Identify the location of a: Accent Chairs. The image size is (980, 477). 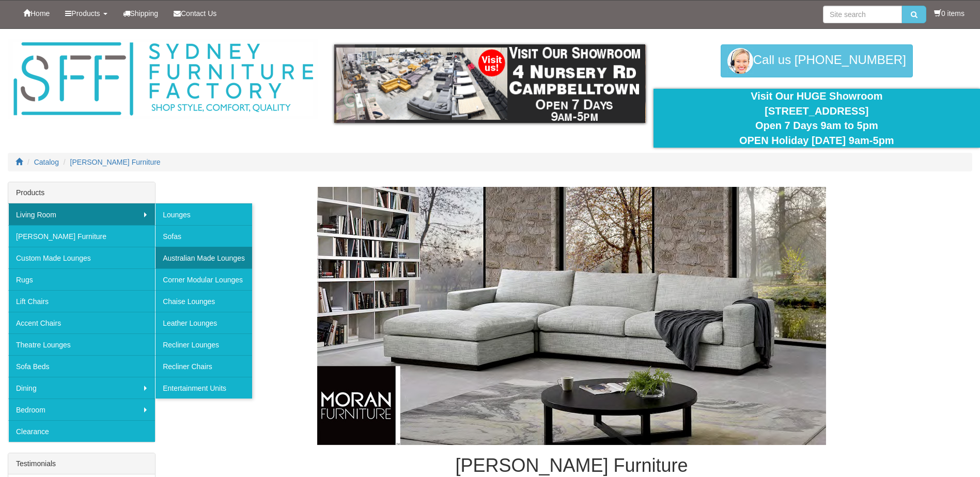
(81, 323).